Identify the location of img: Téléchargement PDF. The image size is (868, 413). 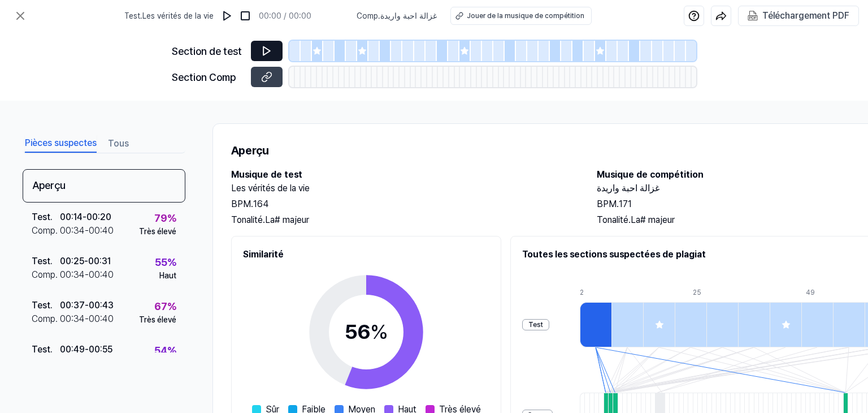
(753, 16).